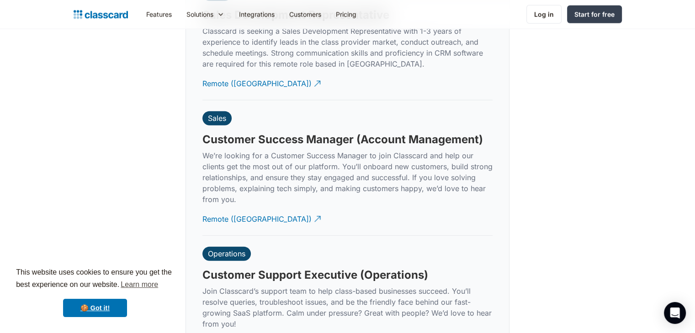  Describe the element at coordinates (347, 48) in the screenshot. I see `p: Classcard is seeking a Sales Development Representative with 1-3 years of experience to identify ...` at that location.